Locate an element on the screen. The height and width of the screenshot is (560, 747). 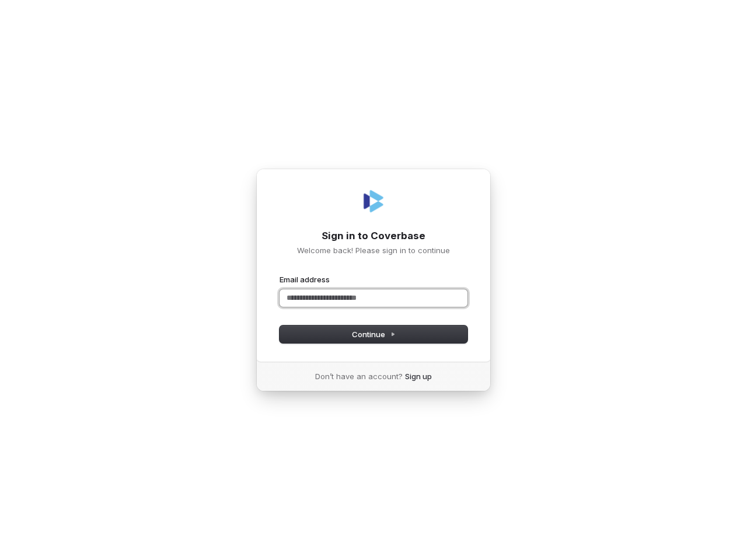
span: Continue is located at coordinates (373, 334).